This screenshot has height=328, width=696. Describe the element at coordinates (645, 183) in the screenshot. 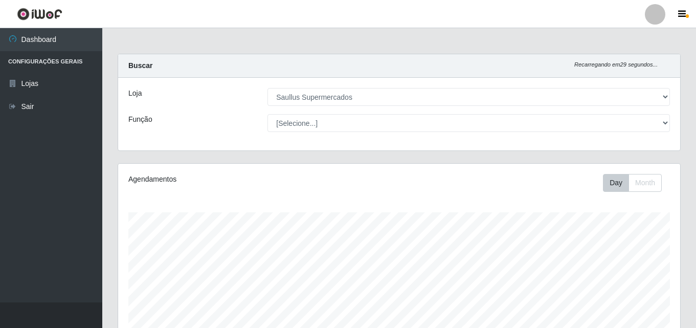

I see `button: Month` at that location.